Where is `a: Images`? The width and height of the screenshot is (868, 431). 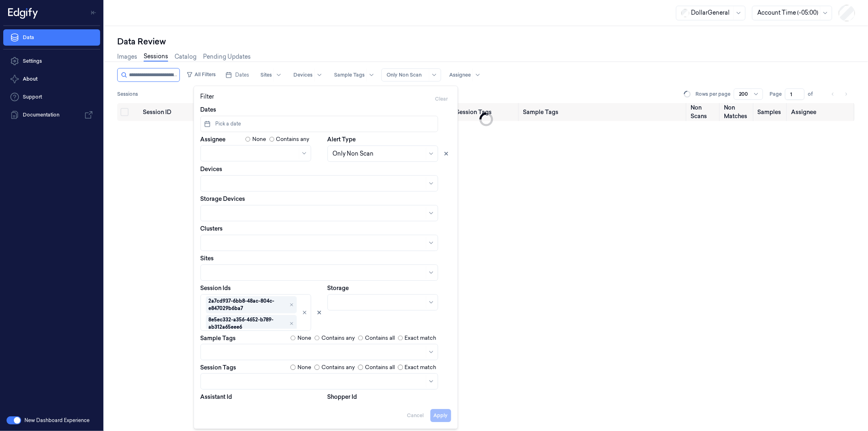
a: Images is located at coordinates (127, 57).